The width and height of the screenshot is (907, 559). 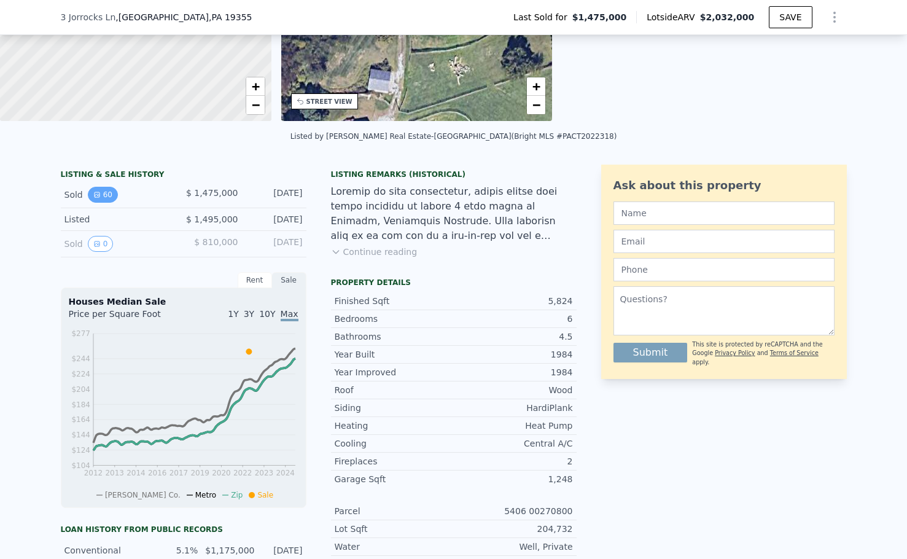 What do you see at coordinates (212, 193) in the screenshot?
I see `span: $ 1,475,000` at bounding box center [212, 193].